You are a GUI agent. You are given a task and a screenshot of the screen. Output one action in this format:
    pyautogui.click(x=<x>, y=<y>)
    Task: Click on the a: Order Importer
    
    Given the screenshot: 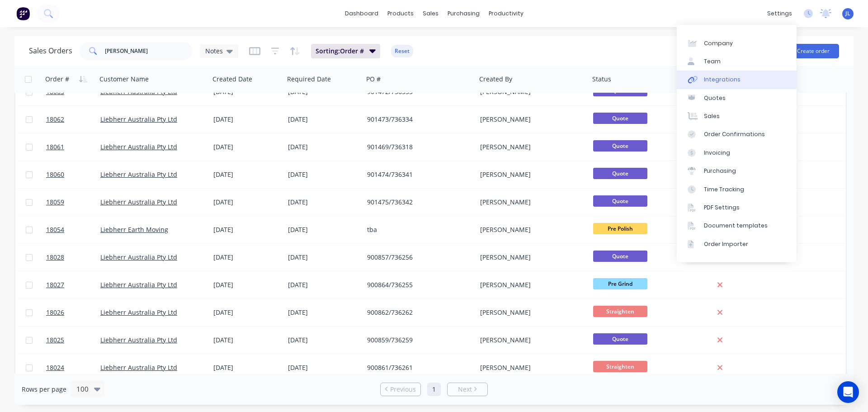 What is the action you would take?
    pyautogui.click(x=736, y=244)
    